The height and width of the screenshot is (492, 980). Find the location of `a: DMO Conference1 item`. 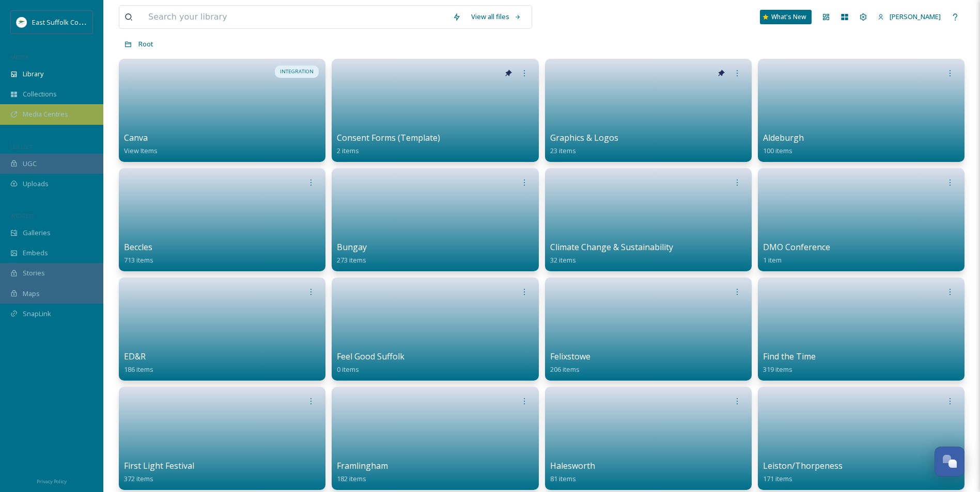

a: DMO Conference1 item is located at coordinates (797, 253).